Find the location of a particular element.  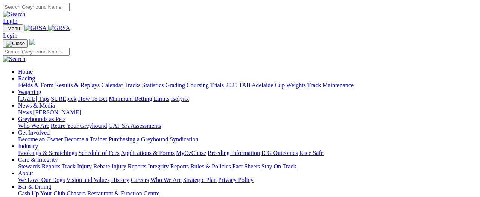

div: News & Media is located at coordinates (248, 113).